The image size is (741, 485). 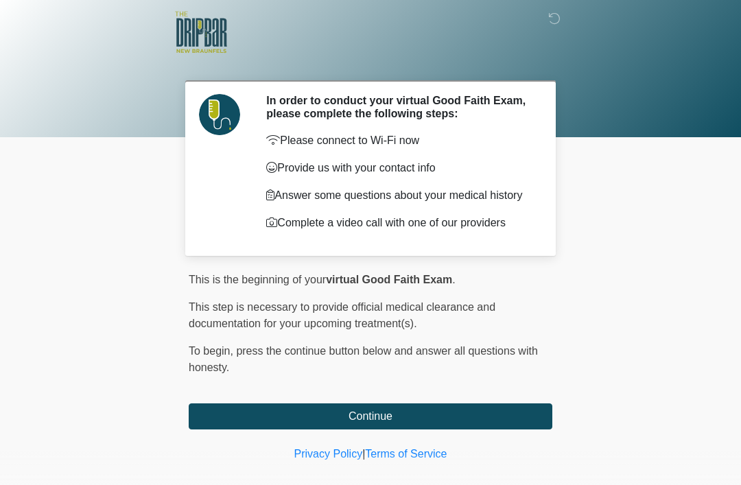 I want to click on img: The DRIPBaR - New Braunfels Logo, so click(x=201, y=32).